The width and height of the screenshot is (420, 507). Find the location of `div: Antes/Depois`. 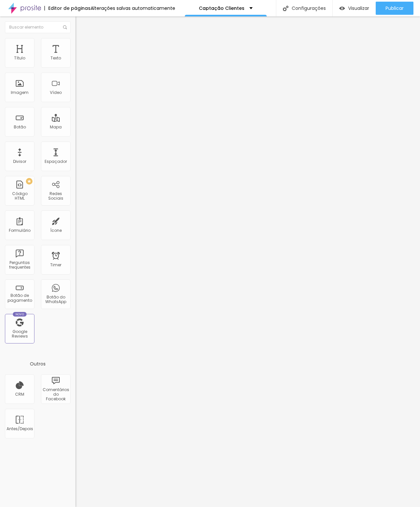

div: Antes/Depois is located at coordinates (19, 429).